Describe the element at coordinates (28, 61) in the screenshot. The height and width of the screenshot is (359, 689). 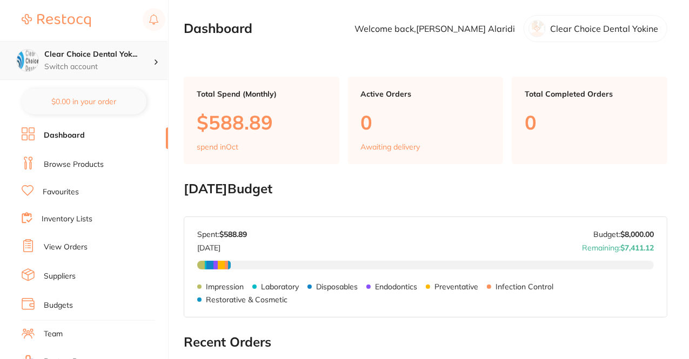
I see `img: Clear Choice Dental Yokine` at that location.